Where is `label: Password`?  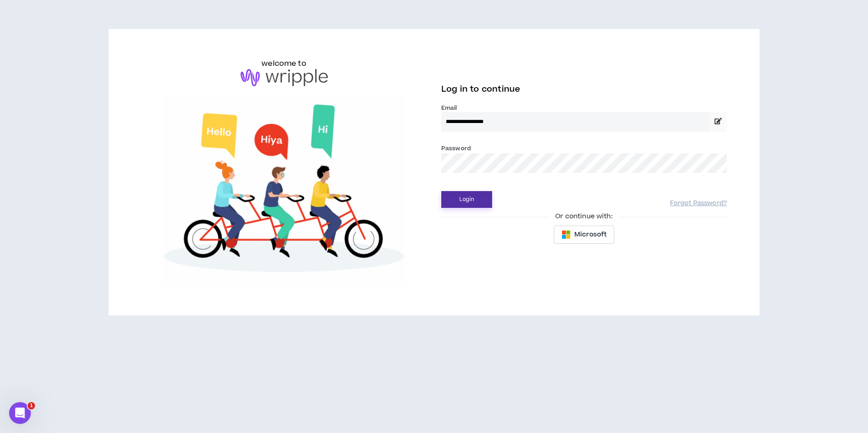 label: Password is located at coordinates (456, 149).